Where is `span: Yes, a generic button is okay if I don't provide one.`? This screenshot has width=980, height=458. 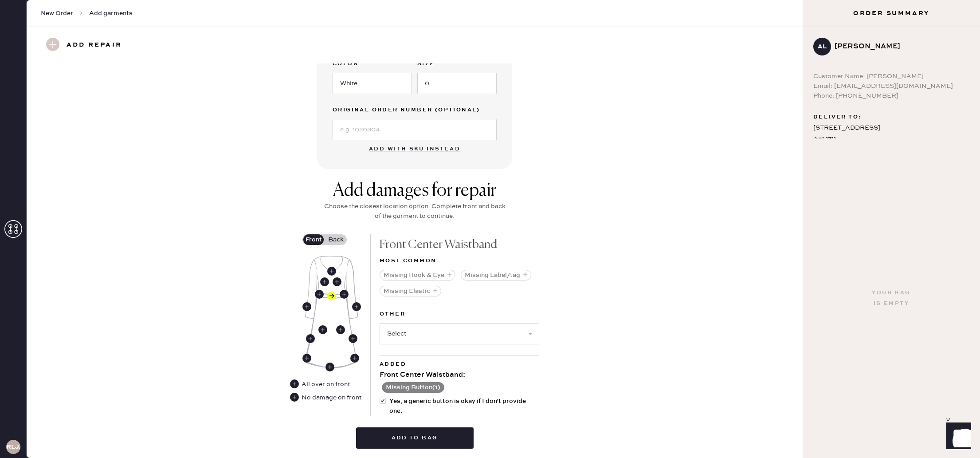
span: Yes, a generic button is okay if I don't provide one. is located at coordinates (464, 406).